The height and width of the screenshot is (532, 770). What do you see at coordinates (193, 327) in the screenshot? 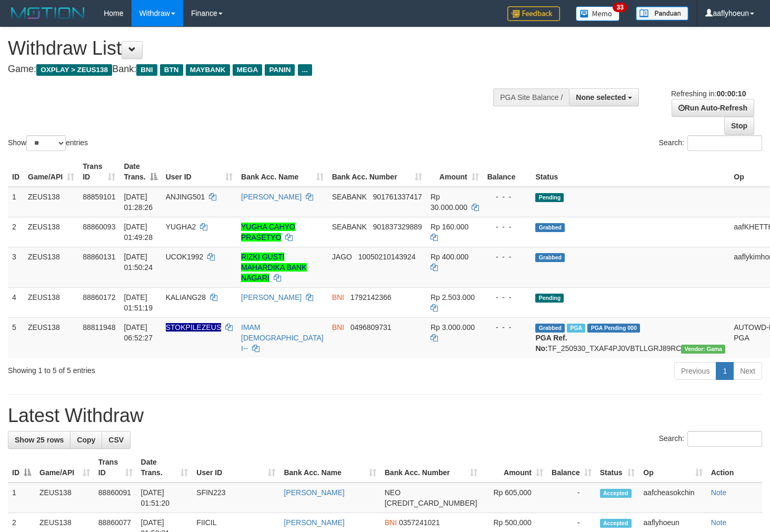
I see `span: Nama rekening ada tanda titik/strip, harap diedit` at bounding box center [193, 327].